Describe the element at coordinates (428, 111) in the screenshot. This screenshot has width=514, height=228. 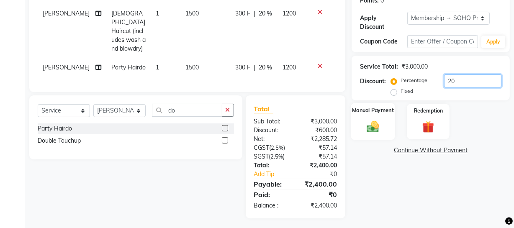
I see `label: Redemption` at that location.